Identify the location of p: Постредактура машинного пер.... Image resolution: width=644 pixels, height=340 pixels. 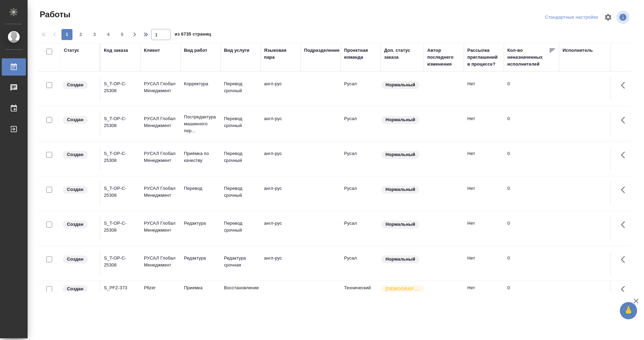
(200, 124).